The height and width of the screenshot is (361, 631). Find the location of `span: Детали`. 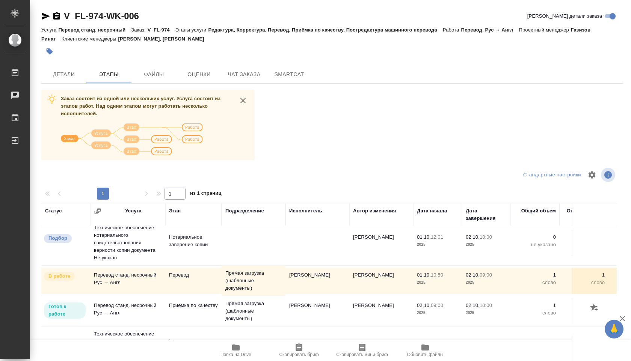

span: Детали is located at coordinates (64, 74).